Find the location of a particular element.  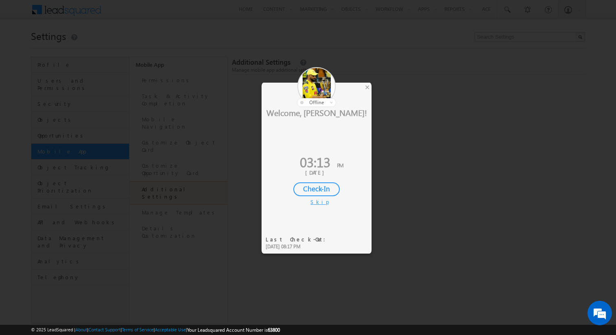

a: Contact Support is located at coordinates (104, 330).